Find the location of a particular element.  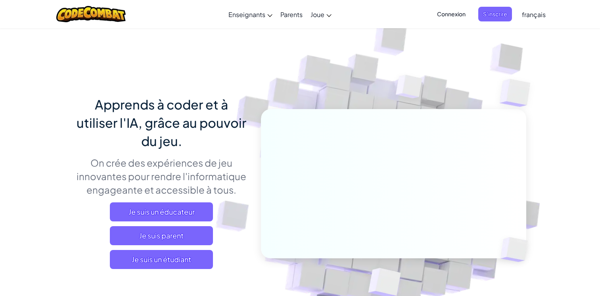

a: français is located at coordinates (534, 14).